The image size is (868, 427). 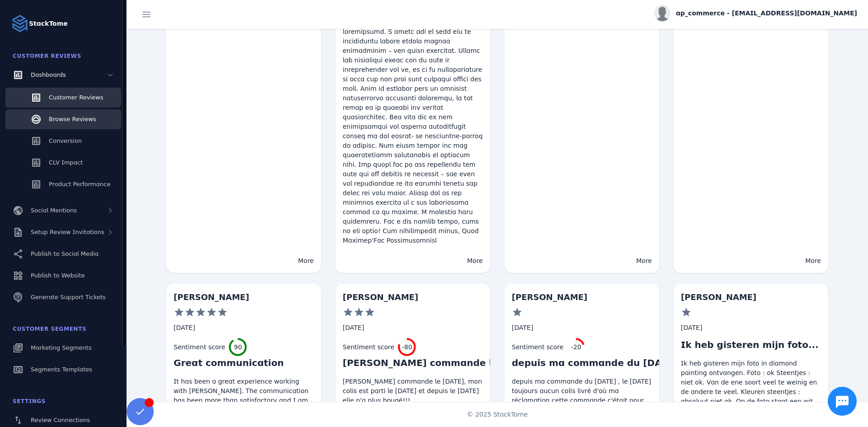 I want to click on a: Product Performance, so click(x=64, y=184).